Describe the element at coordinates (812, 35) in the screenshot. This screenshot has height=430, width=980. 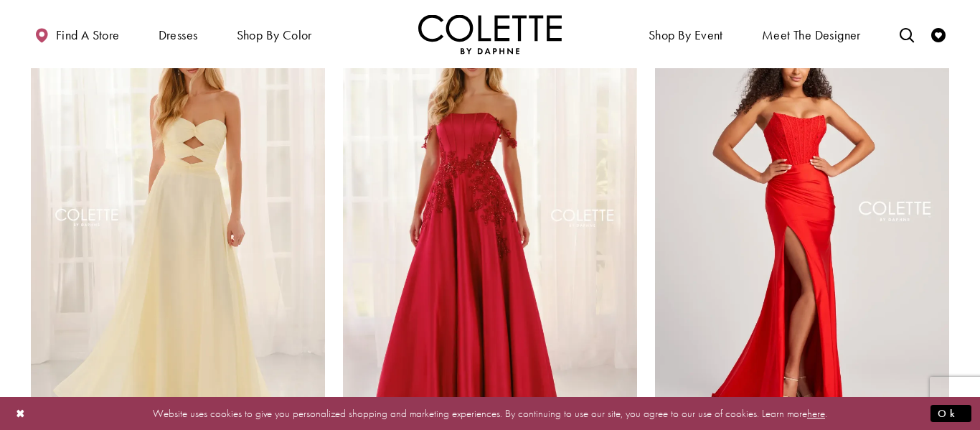
I see `span: Meet the designer` at that location.